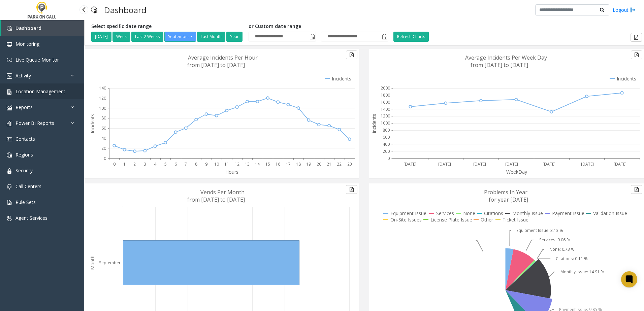  Describe the element at coordinates (232, 172) in the screenshot. I see `text: Hours` at that location.